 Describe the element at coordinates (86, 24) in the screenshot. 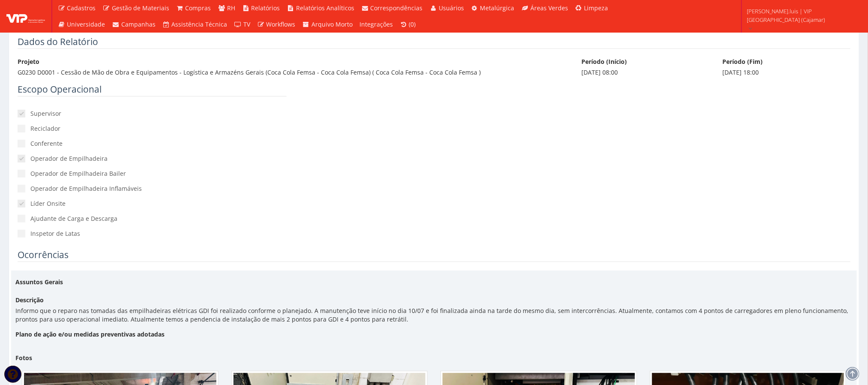

I see `span: Universidade` at that location.